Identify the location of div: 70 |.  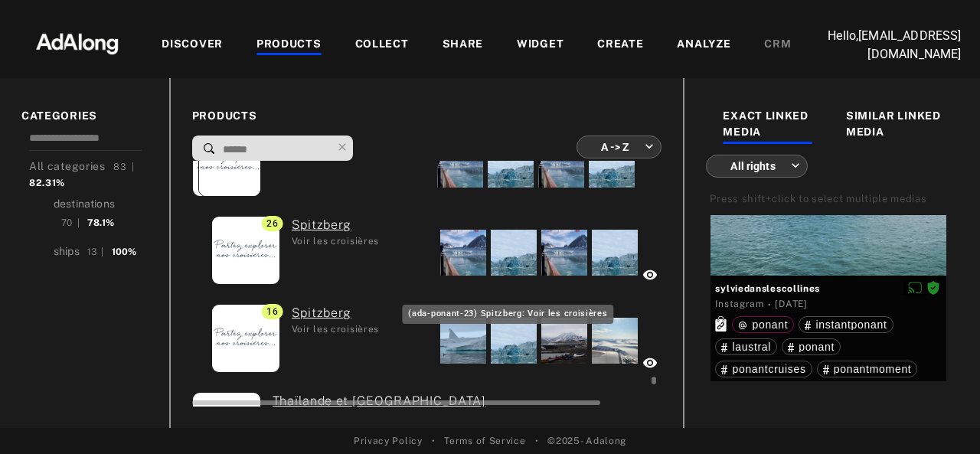
(70, 223).